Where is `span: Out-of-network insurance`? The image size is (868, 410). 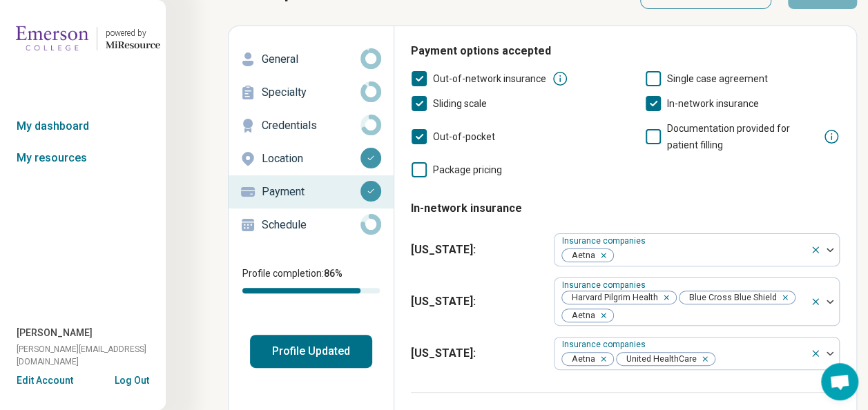 span: Out-of-network insurance is located at coordinates (490, 79).